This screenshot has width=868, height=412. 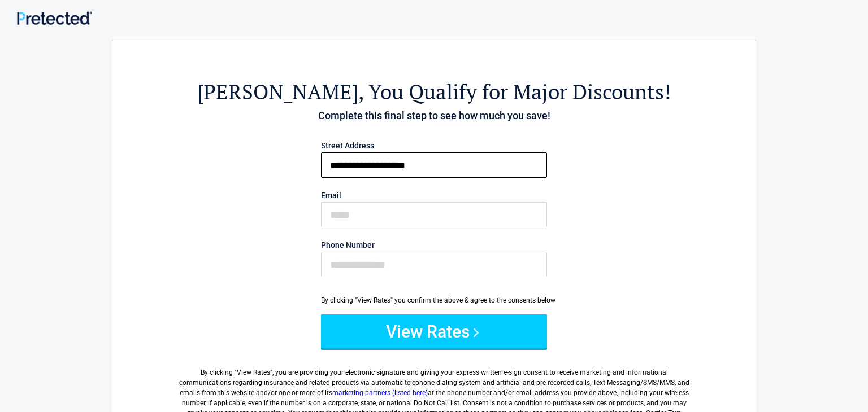 I want to click on div: By clicking "View Rates" you confirm the above & agree to the consents below, so click(x=434, y=300).